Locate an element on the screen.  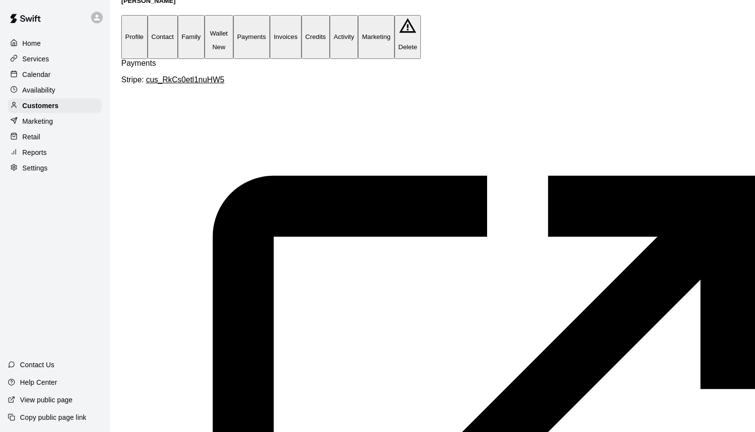
button: Activity is located at coordinates (344, 37).